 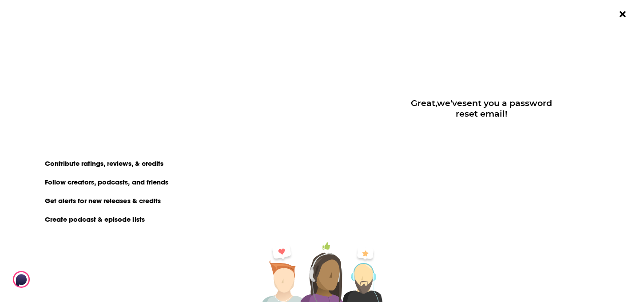 What do you see at coordinates (52, 280) in the screenshot?
I see `a: Podchaser - Follow, Share and Rate Podcasts` at bounding box center [52, 280].